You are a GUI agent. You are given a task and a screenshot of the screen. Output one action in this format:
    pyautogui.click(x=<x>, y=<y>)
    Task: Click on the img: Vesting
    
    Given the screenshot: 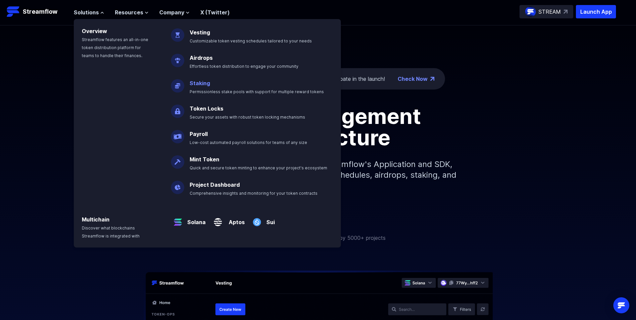 What is the action you would take?
    pyautogui.click(x=178, y=32)
    